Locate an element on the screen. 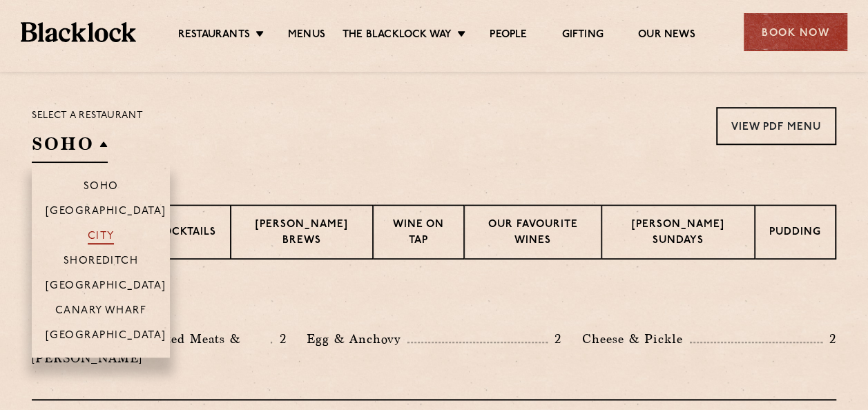 This screenshot has height=410, width=868. a: The Blacklock Way is located at coordinates (397, 36).